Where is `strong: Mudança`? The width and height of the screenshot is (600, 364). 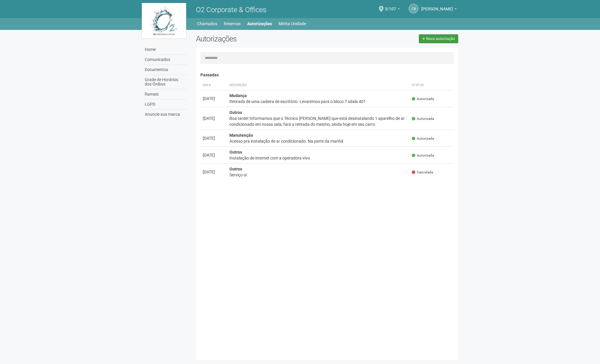 strong: Mudança is located at coordinates (238, 96).